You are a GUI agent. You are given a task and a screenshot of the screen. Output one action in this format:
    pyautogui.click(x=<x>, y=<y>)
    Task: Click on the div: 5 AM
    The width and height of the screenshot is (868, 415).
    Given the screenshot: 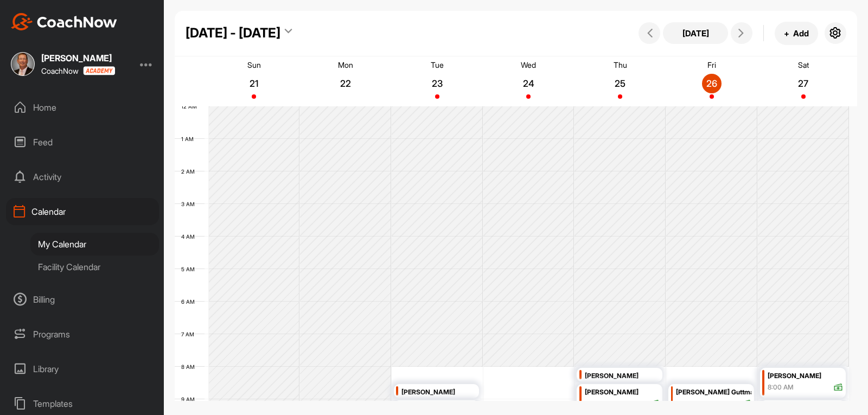 What is the action you would take?
    pyautogui.click(x=190, y=269)
    